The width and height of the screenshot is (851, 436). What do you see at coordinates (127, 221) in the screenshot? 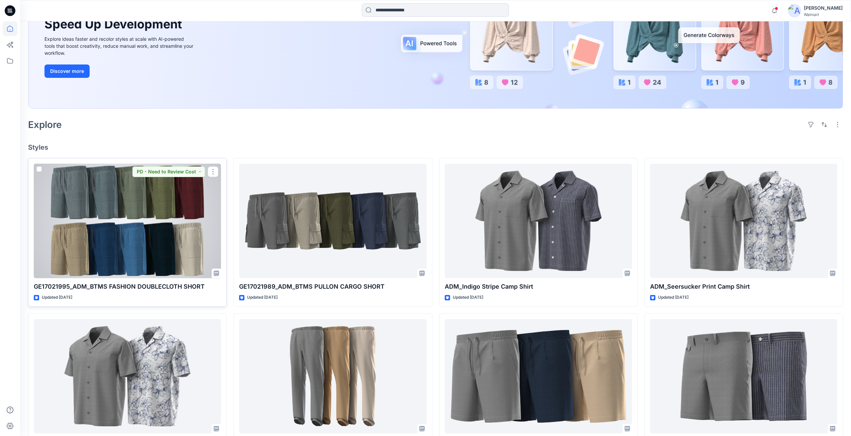
I see `a: GE17021995_ADM_BTMS FASHION DOUBLECLOTH SHORT` at bounding box center [127, 221].